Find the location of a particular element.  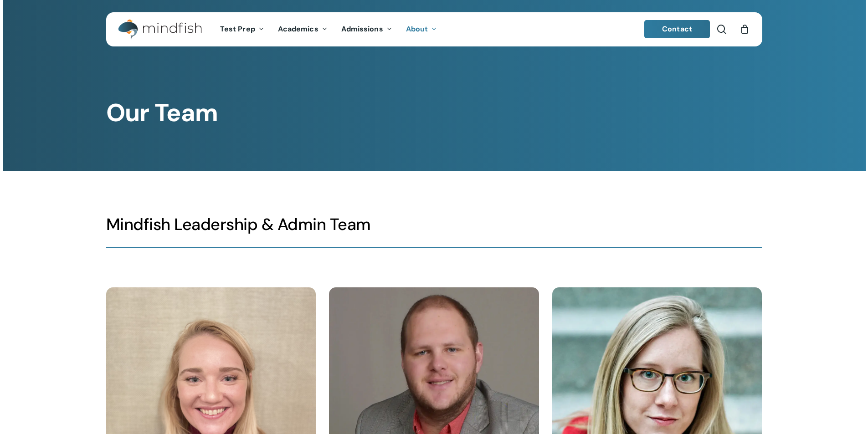

nav: Main Menu is located at coordinates (329, 29).